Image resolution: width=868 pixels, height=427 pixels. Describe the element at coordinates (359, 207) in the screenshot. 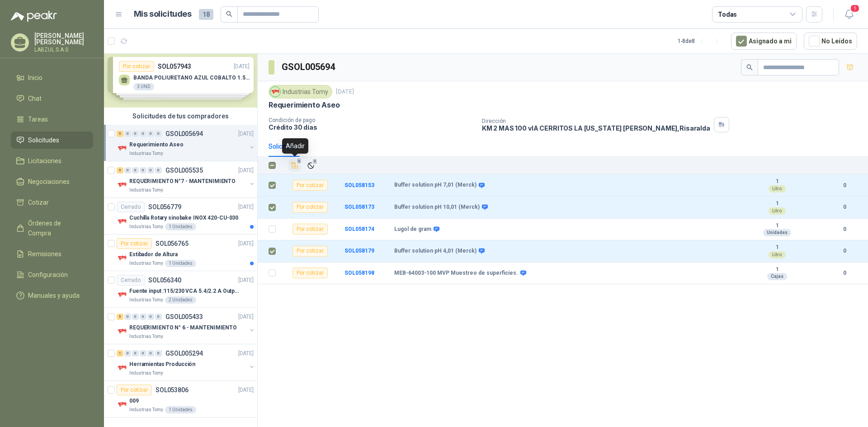

I see `a: SOL058173` at that location.